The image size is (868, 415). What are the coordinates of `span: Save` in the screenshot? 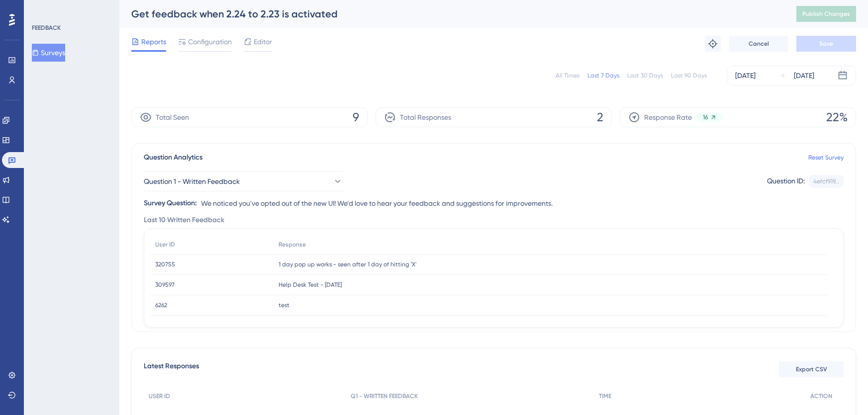 It's located at (826, 44).